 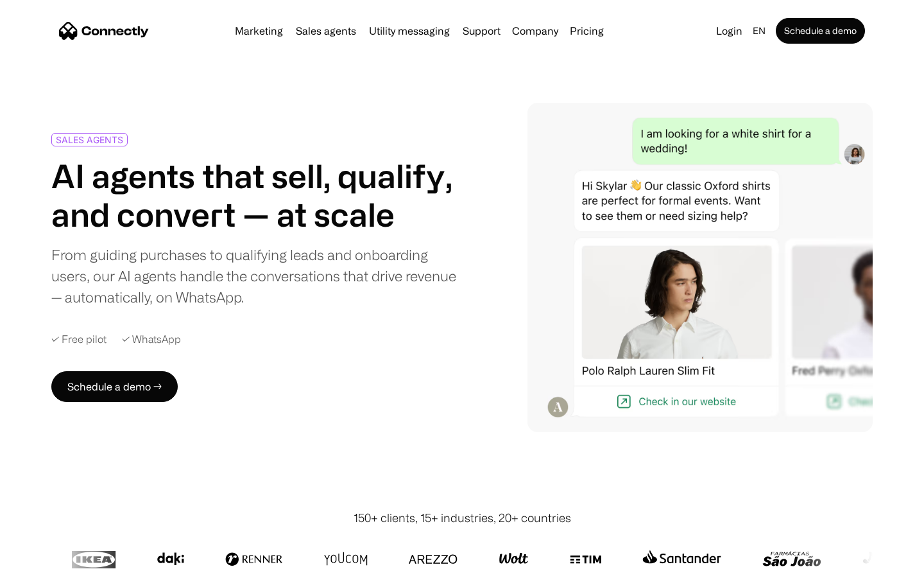 What do you see at coordinates (759, 31) in the screenshot?
I see `div: en` at bounding box center [759, 31].